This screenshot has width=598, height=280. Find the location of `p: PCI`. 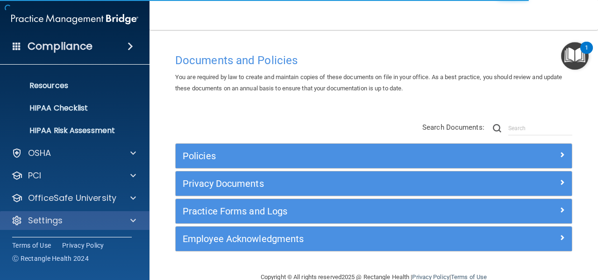

p: PCI is located at coordinates (35, 175).